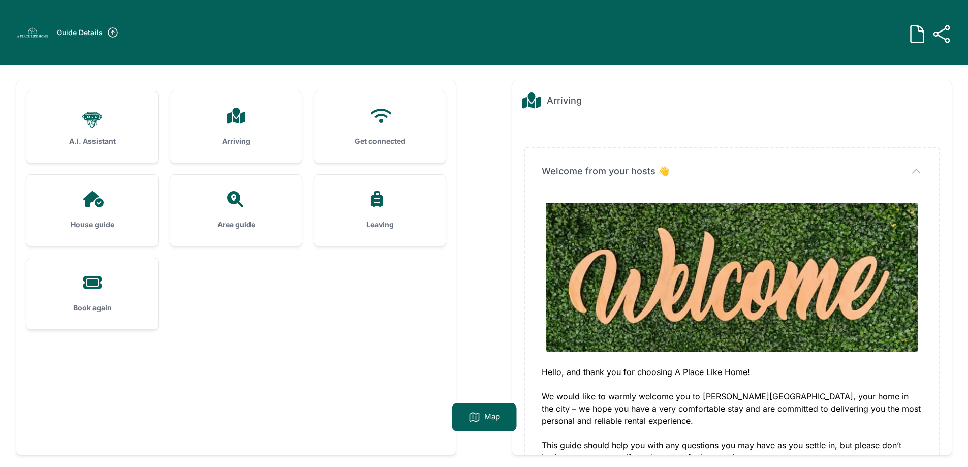 The width and height of the screenshot is (968, 467). What do you see at coordinates (33, 33) in the screenshot?
I see `img: 21cnmy0r0gv3xlf0r0qg5jv66vlo` at bounding box center [33, 33].